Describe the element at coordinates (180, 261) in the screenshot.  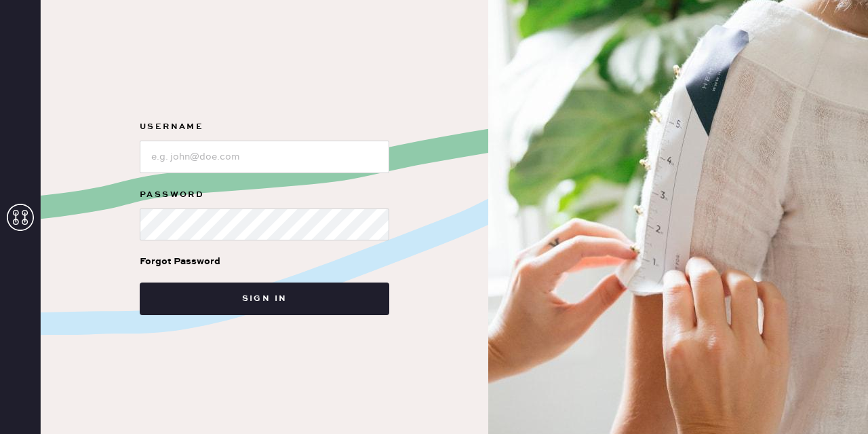
I see `div: Forgot Password` at that location.